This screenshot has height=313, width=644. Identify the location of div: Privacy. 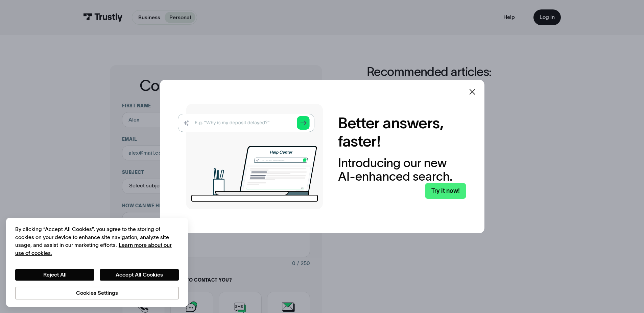
(97, 262).